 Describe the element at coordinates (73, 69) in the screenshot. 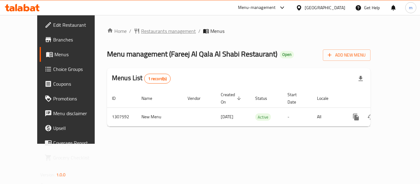

I see `a: Choice Groups` at that location.